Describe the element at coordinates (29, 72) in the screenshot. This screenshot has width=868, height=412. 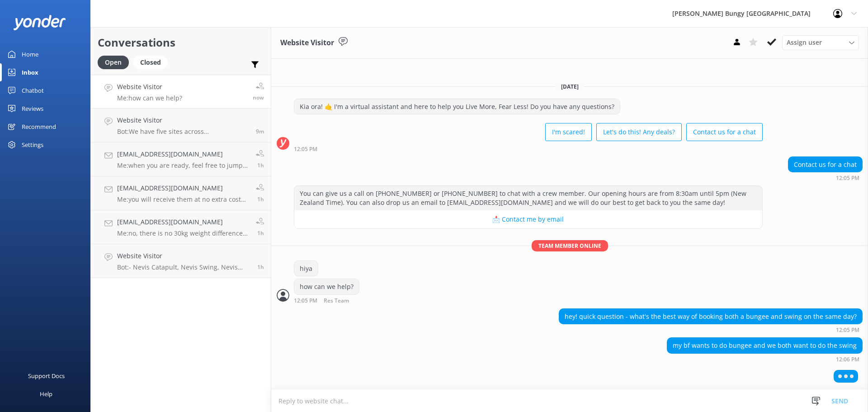
I see `div: Inbox` at that location.